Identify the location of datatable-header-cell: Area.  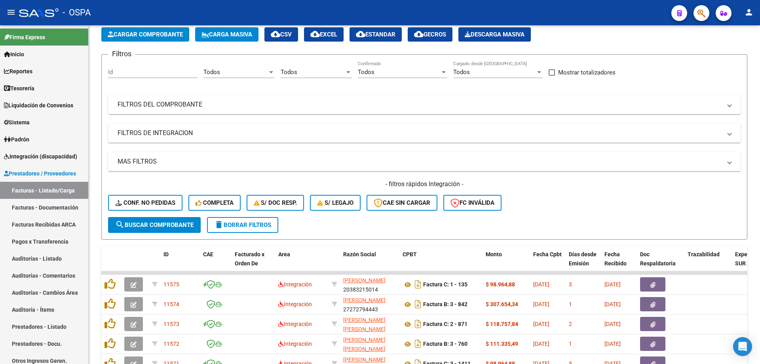
(302, 263).